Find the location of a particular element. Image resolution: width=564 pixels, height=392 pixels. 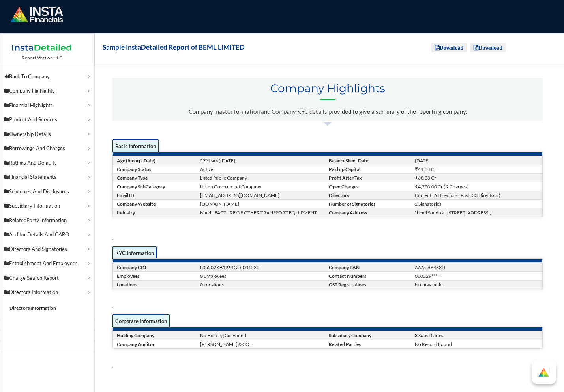

td: Related Parties is located at coordinates (370, 345).